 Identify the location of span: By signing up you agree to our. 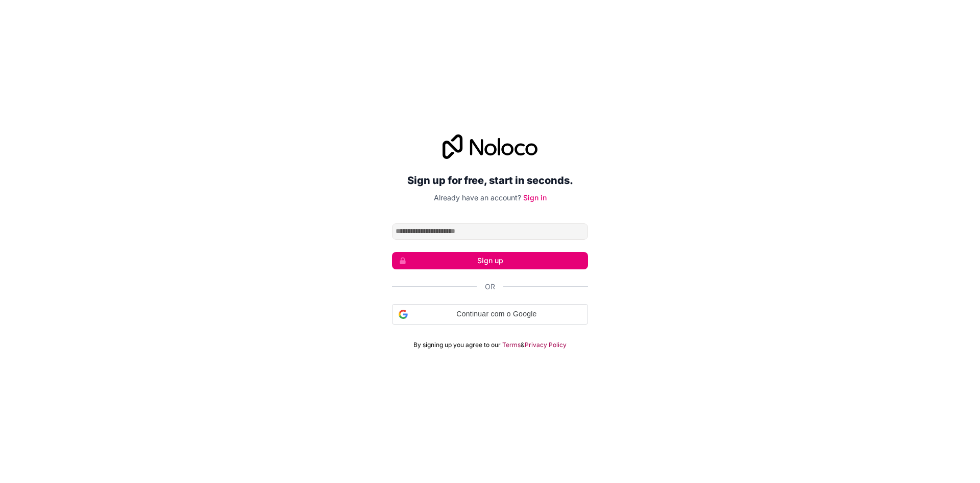
(457, 345).